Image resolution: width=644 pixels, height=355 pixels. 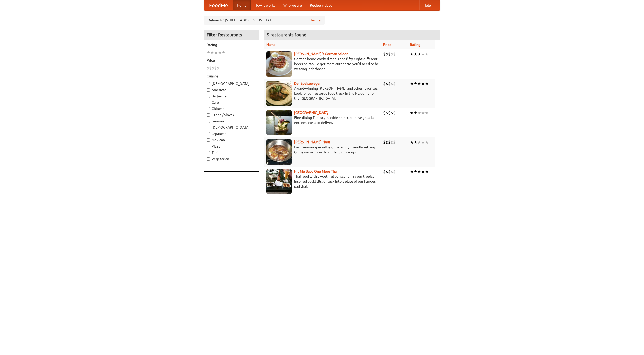 I want to click on label: Vegetarian, so click(x=232, y=159).